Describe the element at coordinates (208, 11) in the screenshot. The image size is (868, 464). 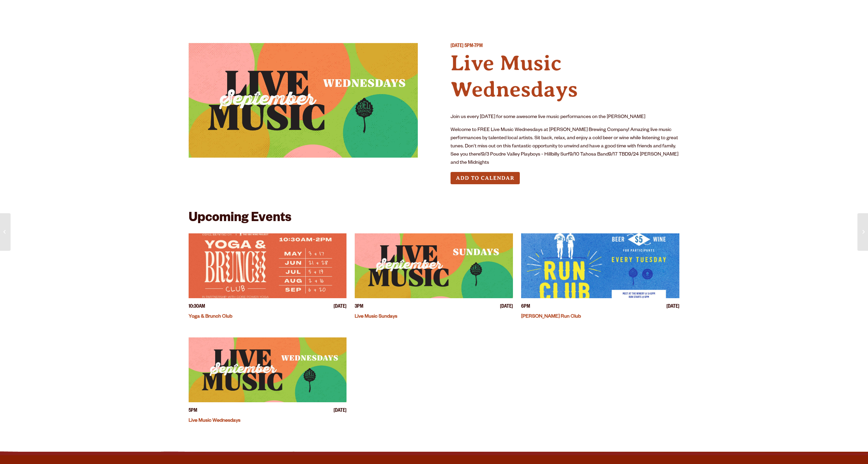
I see `span: Beer` at that location.